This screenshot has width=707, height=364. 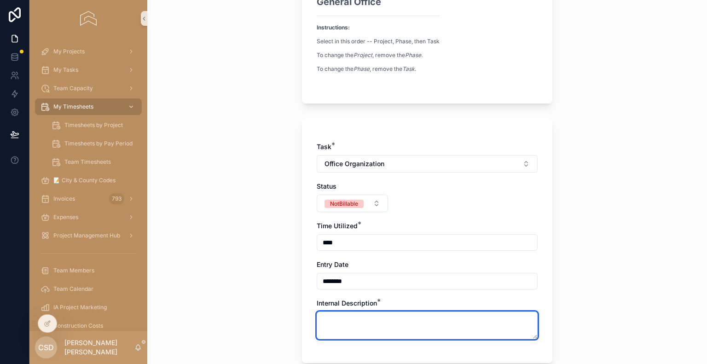 I want to click on em: Project, so click(x=363, y=55).